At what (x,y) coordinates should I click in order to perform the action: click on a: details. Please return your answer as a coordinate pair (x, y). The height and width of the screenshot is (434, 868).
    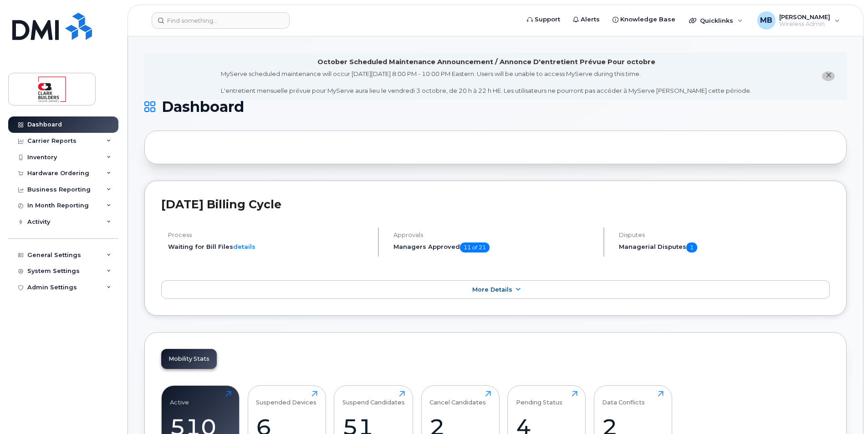
    Looking at the image, I should click on (244, 247).